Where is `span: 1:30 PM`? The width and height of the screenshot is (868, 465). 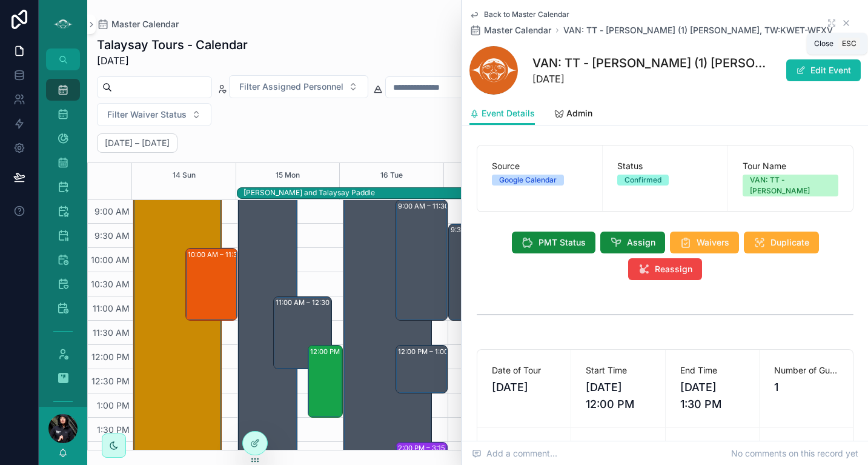
span: 1:30 PM is located at coordinates (113, 429).